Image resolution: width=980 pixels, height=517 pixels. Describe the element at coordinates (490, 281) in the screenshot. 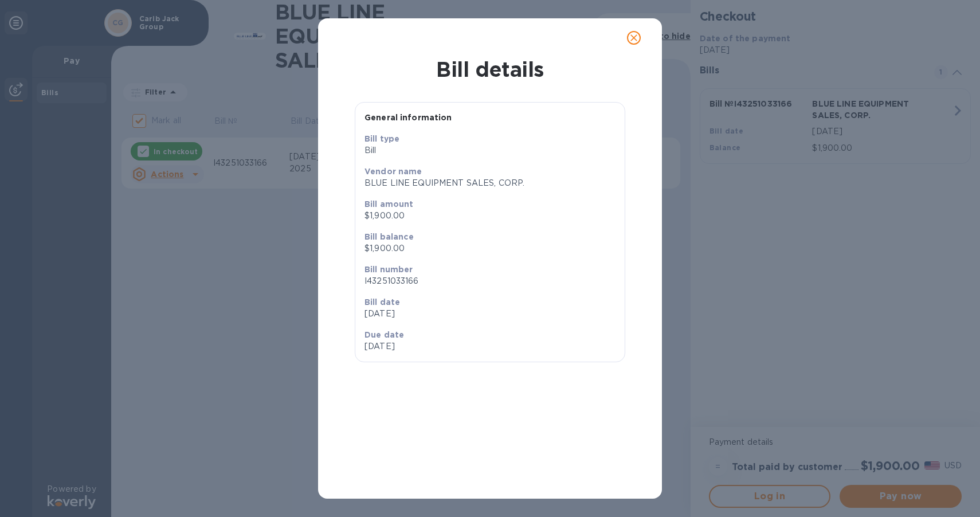

I see `p: I43251033166` at that location.